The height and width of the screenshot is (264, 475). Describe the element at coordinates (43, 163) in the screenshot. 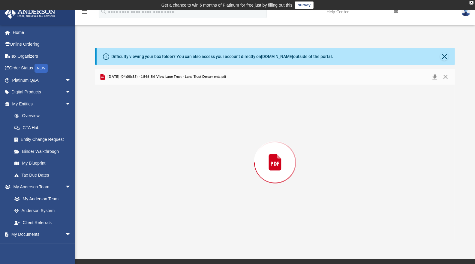

I see `a: My Blueprint` at that location.